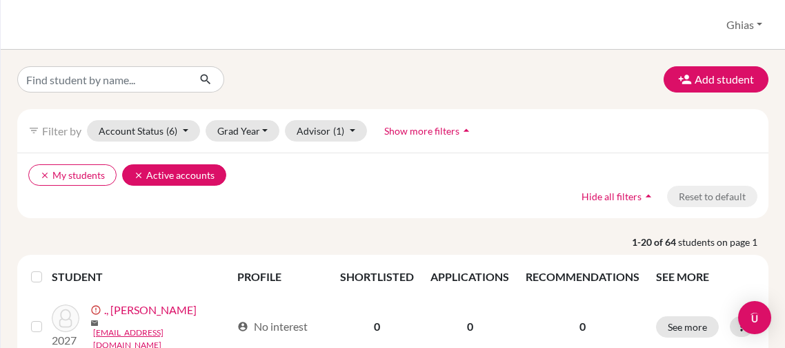 The height and width of the screenshot is (348, 785). What do you see at coordinates (687, 326) in the screenshot?
I see `button: See more` at bounding box center [687, 326].